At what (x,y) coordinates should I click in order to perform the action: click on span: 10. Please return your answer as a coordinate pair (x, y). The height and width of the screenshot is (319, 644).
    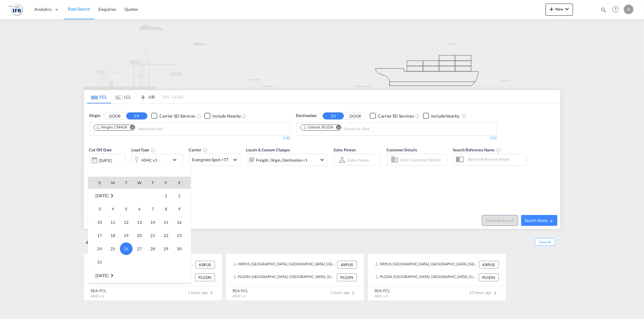
    Looking at the image, I should click on (99, 222).